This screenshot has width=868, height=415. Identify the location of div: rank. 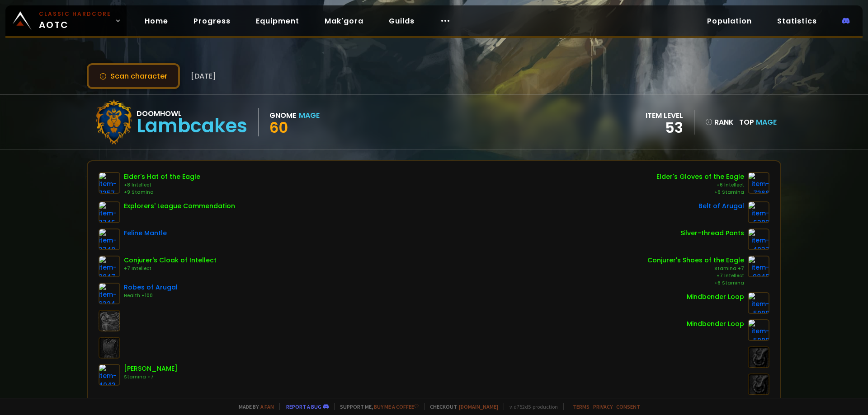
(719, 122).